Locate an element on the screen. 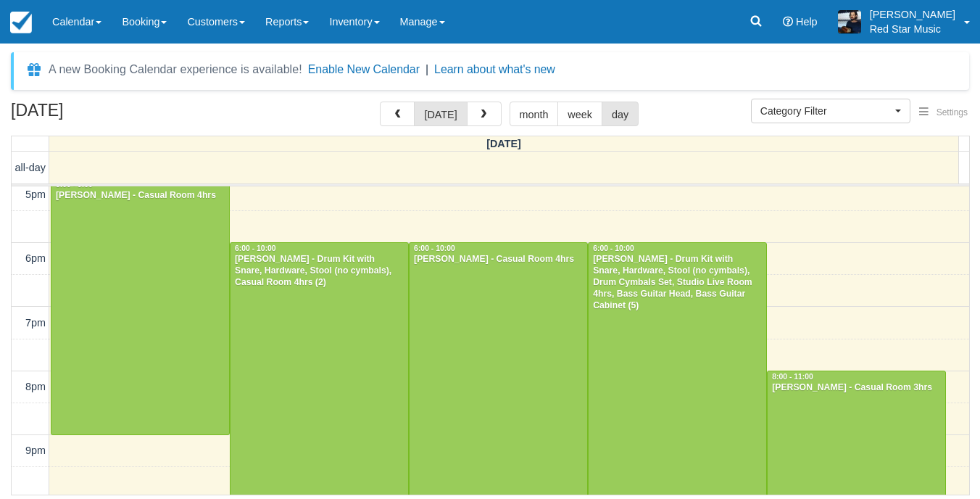 Image resolution: width=980 pixels, height=499 pixels. button: Settings is located at coordinates (944, 113).